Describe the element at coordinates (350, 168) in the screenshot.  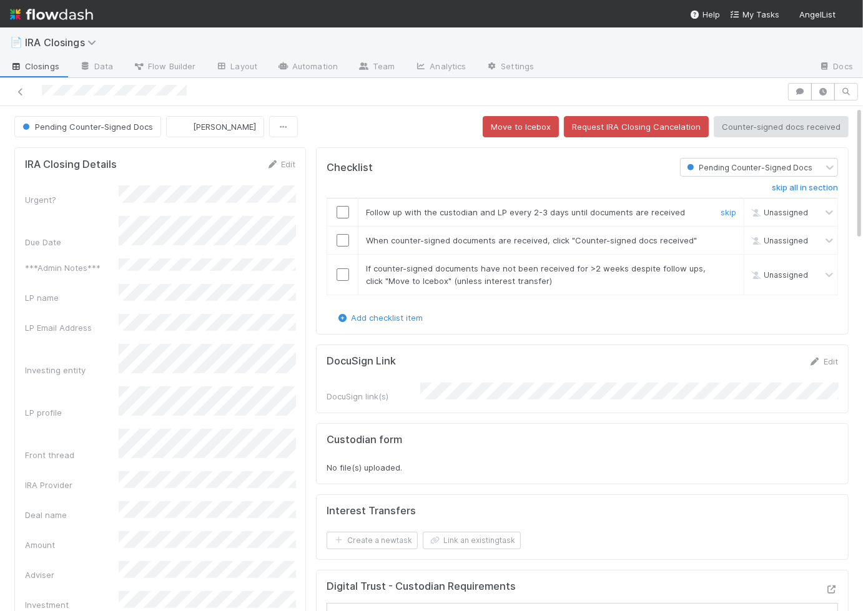
I see `h5: Checklist` at that location.